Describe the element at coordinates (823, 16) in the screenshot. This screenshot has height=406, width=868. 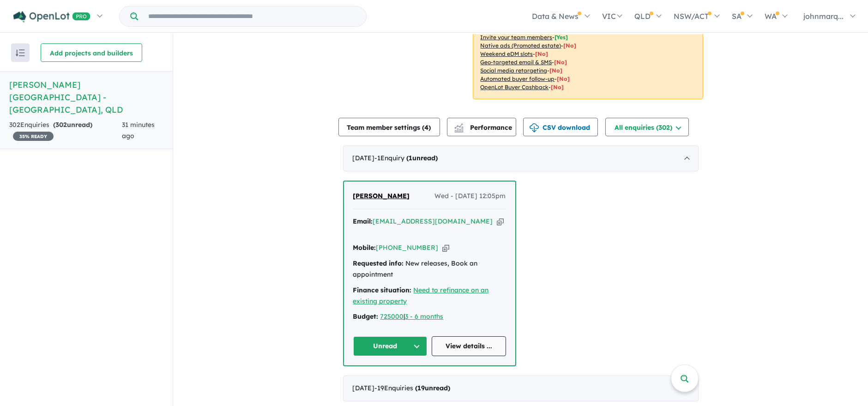
I see `span: johnmarq...` at that location.